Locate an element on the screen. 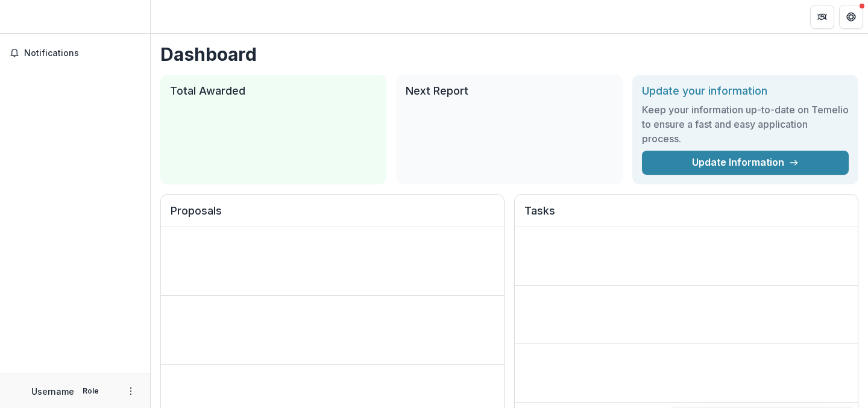 This screenshot has height=408, width=868. button: Get Help is located at coordinates (851, 17).